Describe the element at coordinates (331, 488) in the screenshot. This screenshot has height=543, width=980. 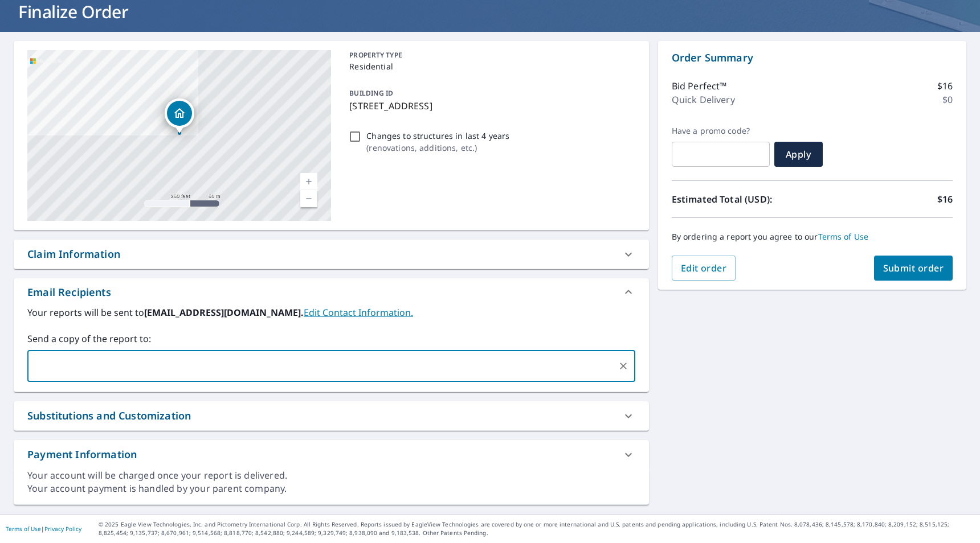
I see `div: Your account payment is handled by your parent company.` at that location.